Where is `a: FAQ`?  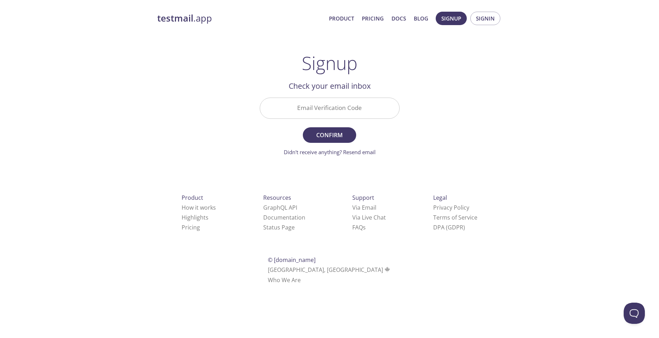
a: FAQ is located at coordinates (359, 227).